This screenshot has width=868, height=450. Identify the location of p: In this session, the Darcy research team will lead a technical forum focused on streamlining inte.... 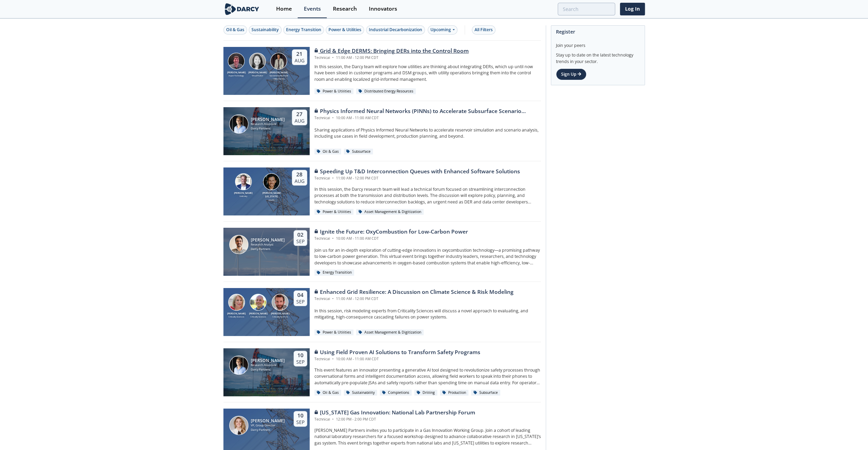
(428, 195).